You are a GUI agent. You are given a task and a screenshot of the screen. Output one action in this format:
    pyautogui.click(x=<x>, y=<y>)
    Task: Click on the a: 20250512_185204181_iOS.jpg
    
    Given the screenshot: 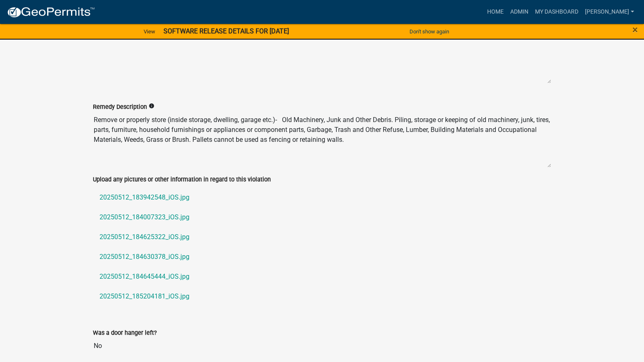 What is the action you would take?
    pyautogui.click(x=322, y=297)
    